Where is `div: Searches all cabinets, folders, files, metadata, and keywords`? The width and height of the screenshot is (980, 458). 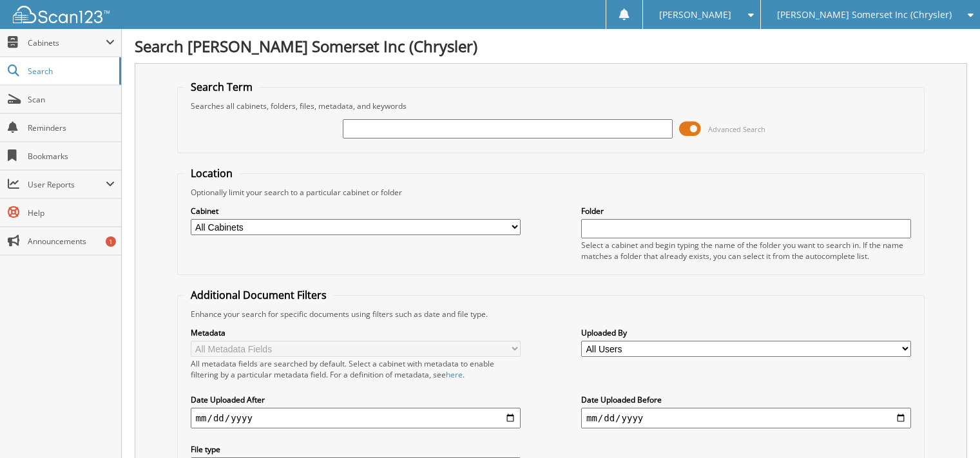
div: Searches all cabinets, folders, files, metadata, and keywords is located at coordinates (551, 106).